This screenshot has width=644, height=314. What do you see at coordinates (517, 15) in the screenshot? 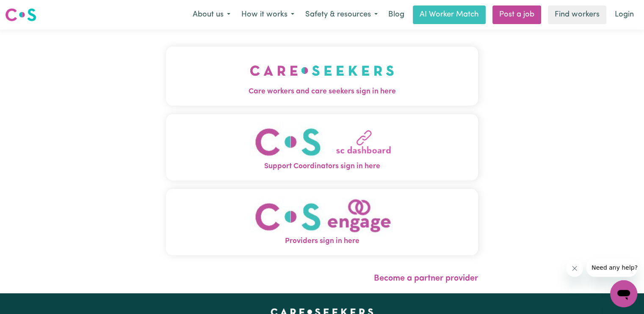
I see `a: Post a job` at bounding box center [517, 15].